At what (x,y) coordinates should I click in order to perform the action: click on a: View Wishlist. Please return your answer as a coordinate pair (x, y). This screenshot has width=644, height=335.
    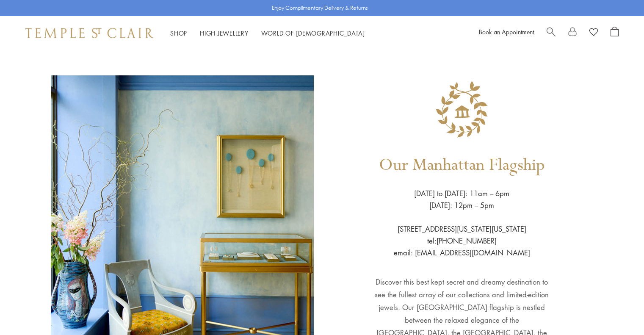
    Looking at the image, I should click on (593, 33).